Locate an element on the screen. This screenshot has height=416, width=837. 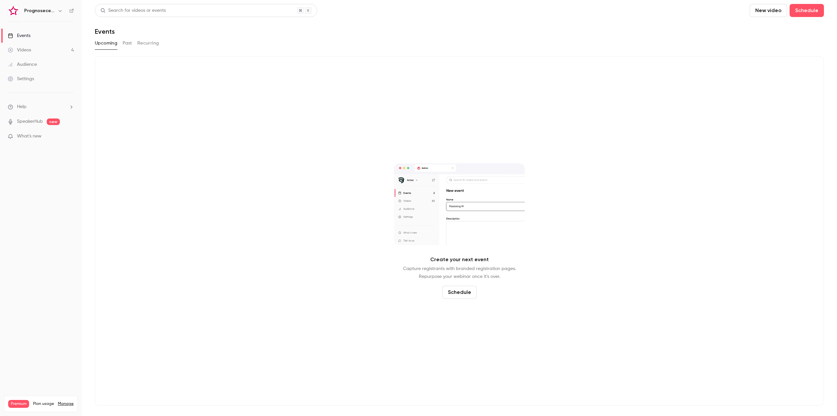
span: What's new is located at coordinates (29, 136).